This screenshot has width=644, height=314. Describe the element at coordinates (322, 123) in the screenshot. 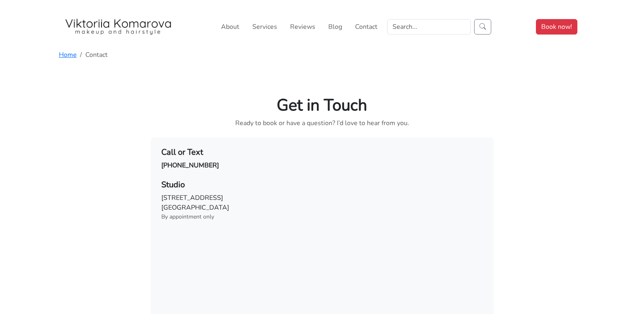

I see `p: Ready to book or have a question? I’d love to hear from you.` at that location.